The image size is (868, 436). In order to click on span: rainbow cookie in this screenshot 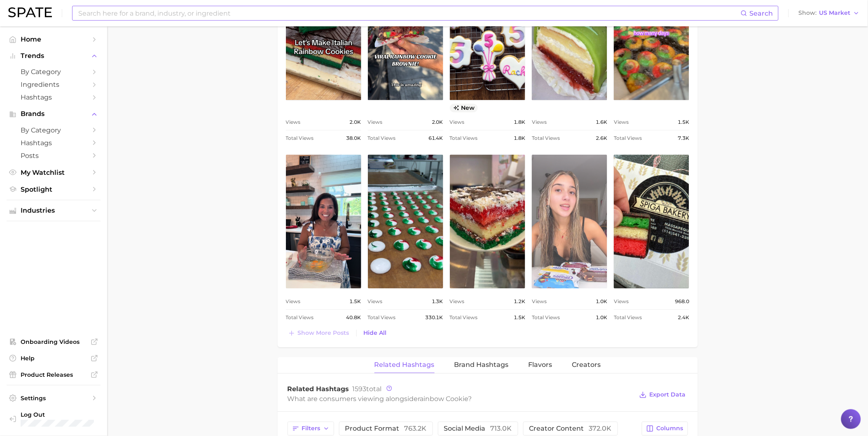, I will do `click(443, 399)`.